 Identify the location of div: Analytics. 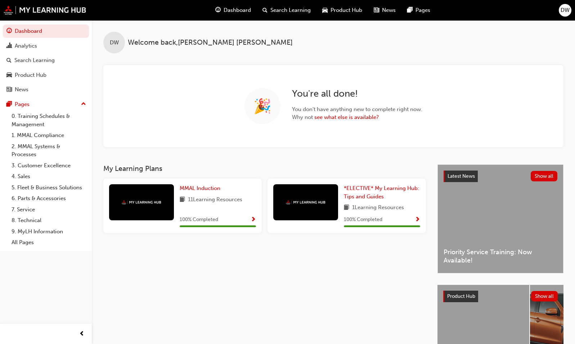
(26, 46).